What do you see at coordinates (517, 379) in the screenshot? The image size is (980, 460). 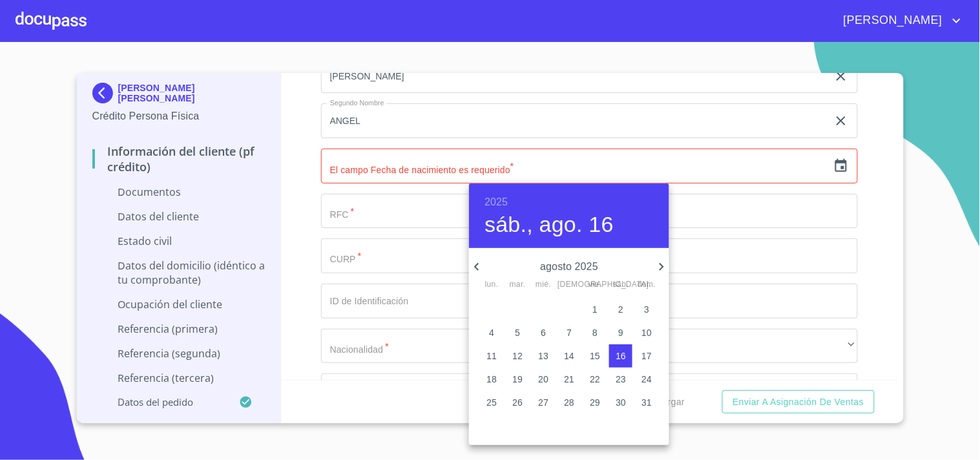 I see `p: 19` at bounding box center [517, 379].